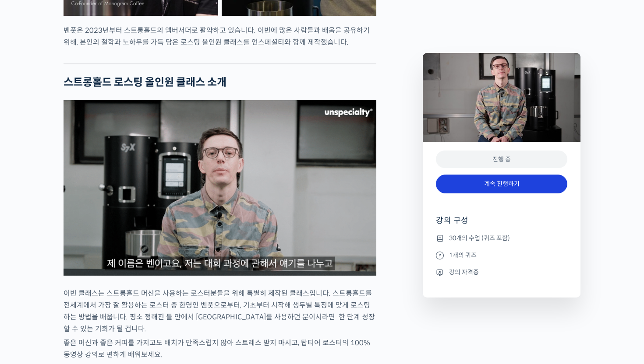 The height and width of the screenshot is (364, 644). What do you see at coordinates (220, 311) in the screenshot?
I see `p: 이번 클래스는 스트롱홀드 머신을 사용하는 로스터분들을 위해 특별히 제작된 클래스입니다. 스트롱홀드를 전세계에서 가장 잘 활용하는 로스터 중 한명인 벤풋으로부터, 기초부터 시작...` at bounding box center [220, 311].